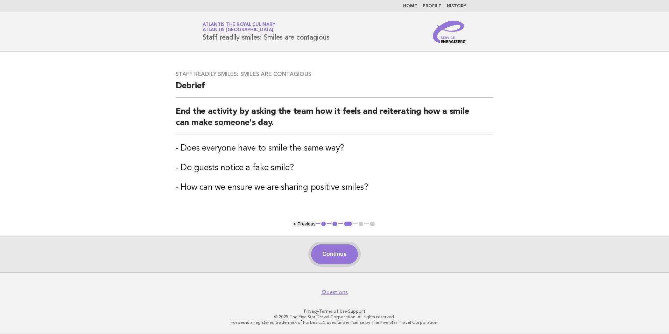 The image size is (669, 334). What do you see at coordinates (348, 224) in the screenshot?
I see `button: 3` at bounding box center [348, 224].